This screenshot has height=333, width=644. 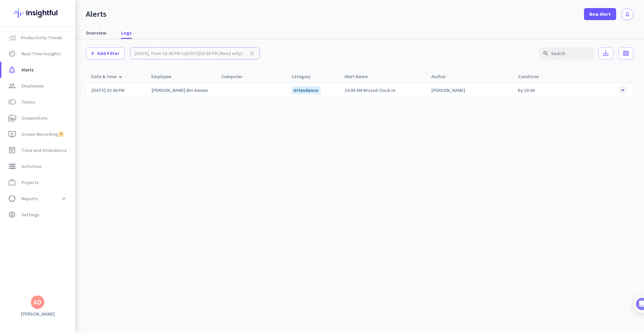 I want to click on i: calendar_view_week, so click(x=626, y=53).